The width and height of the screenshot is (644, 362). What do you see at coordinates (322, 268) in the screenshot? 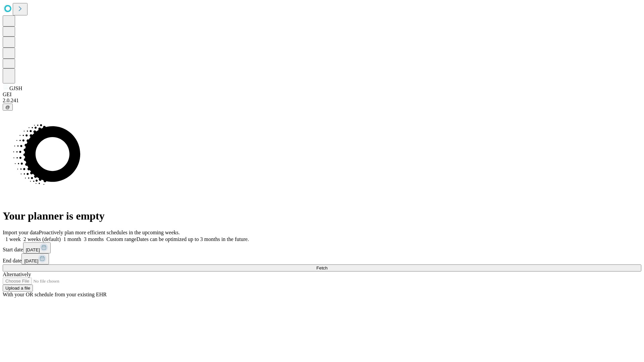
I see `button: Fetch` at bounding box center [322, 268].